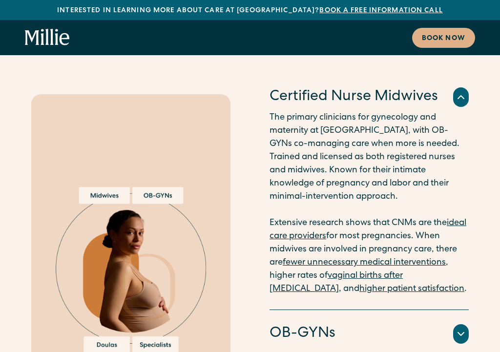 The image size is (500, 352). What do you see at coordinates (47, 38) in the screenshot?
I see `a: home` at bounding box center [47, 38].